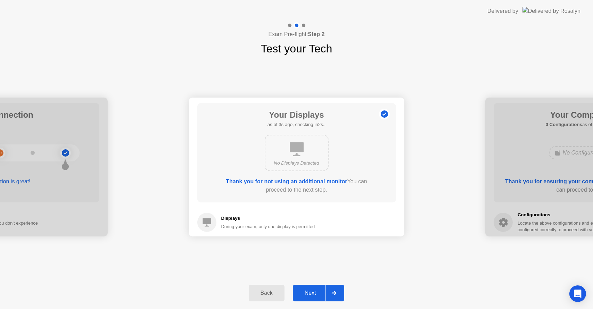 Image resolution: width=593 pixels, height=309 pixels. Describe the element at coordinates (296, 163) in the screenshot. I see `div: No Displays Detected` at that location.